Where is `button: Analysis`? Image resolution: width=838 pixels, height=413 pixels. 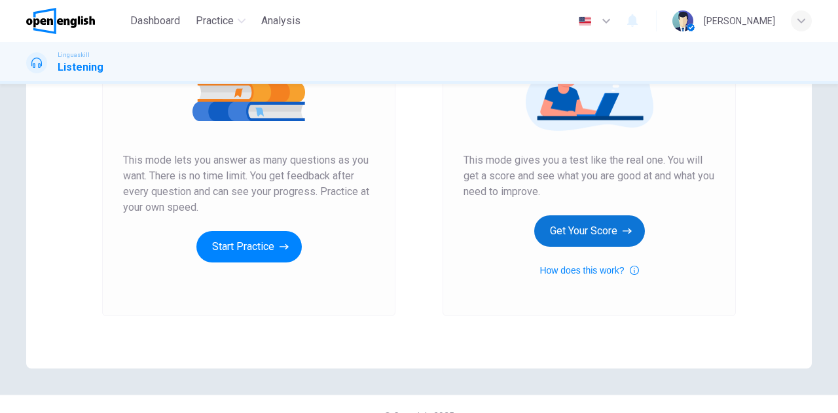
button: Analysis is located at coordinates (281, 21).